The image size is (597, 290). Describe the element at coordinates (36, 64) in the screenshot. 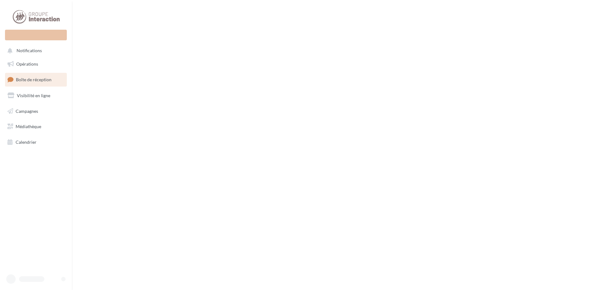

I see `a: Opérations` at that location.